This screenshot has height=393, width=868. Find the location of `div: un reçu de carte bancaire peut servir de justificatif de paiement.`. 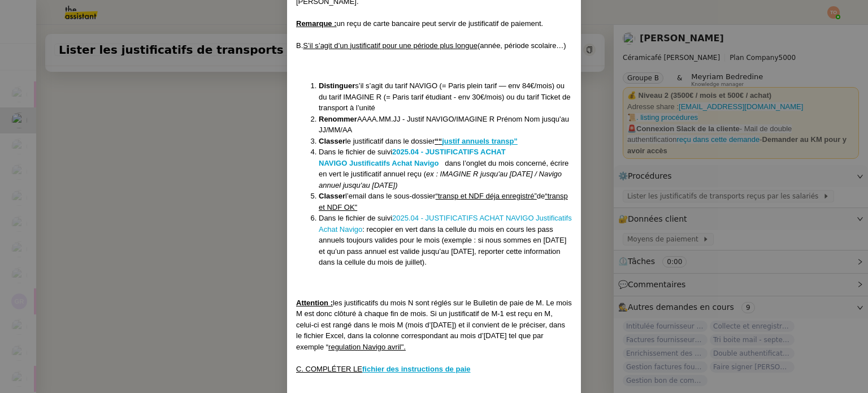

div: un reçu de carte bancaire peut servir de justificatif de paiement. is located at coordinates (434, 24).